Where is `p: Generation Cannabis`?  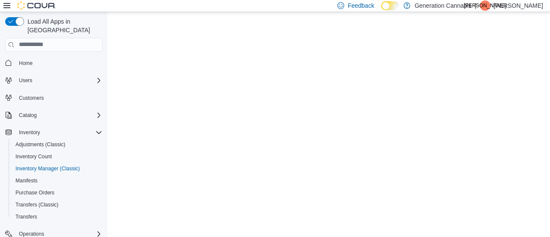
p: Generation Cannabis is located at coordinates (443, 6).